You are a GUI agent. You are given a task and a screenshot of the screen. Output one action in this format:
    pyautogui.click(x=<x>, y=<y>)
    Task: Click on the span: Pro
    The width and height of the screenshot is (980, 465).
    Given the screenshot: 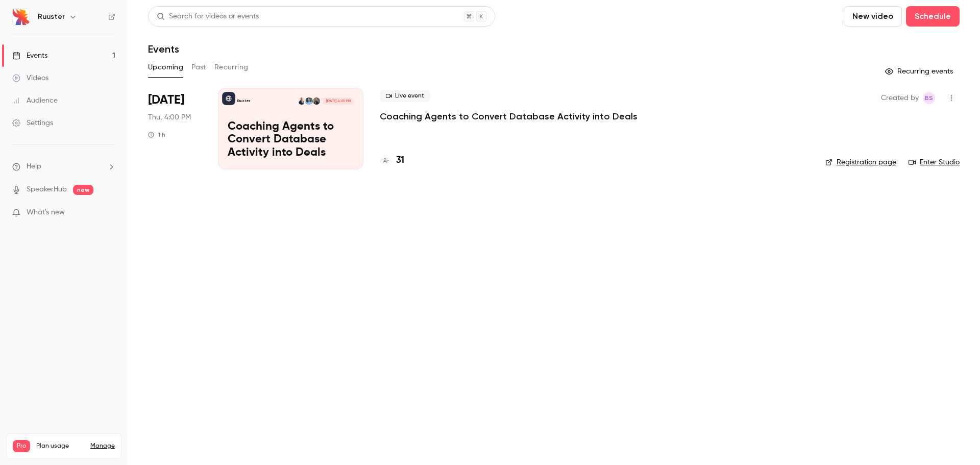 What is the action you would take?
    pyautogui.click(x=22, y=446)
    